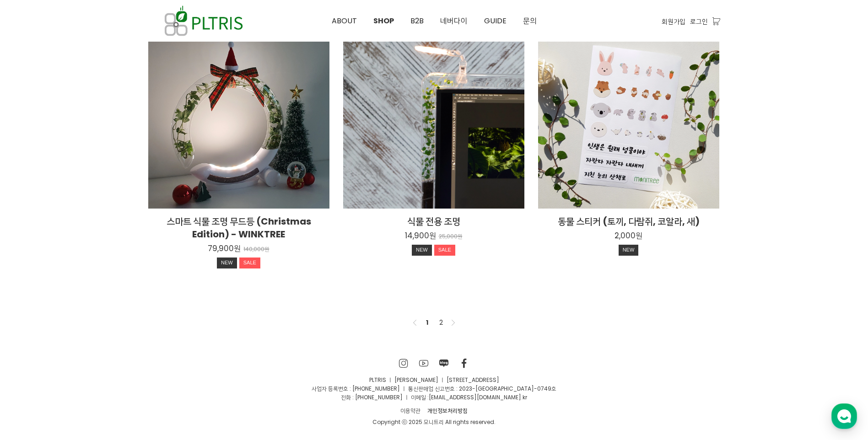 The width and height of the screenshot is (868, 440). Describe the element at coordinates (89, 308) in the screenshot. I see `span: 대화` at that location.